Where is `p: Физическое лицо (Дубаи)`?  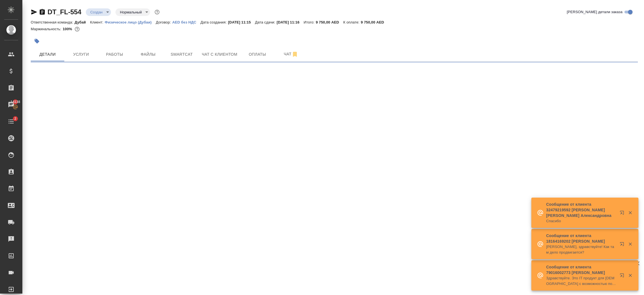 p: Физическое лицо (Дубаи) is located at coordinates (130, 22).